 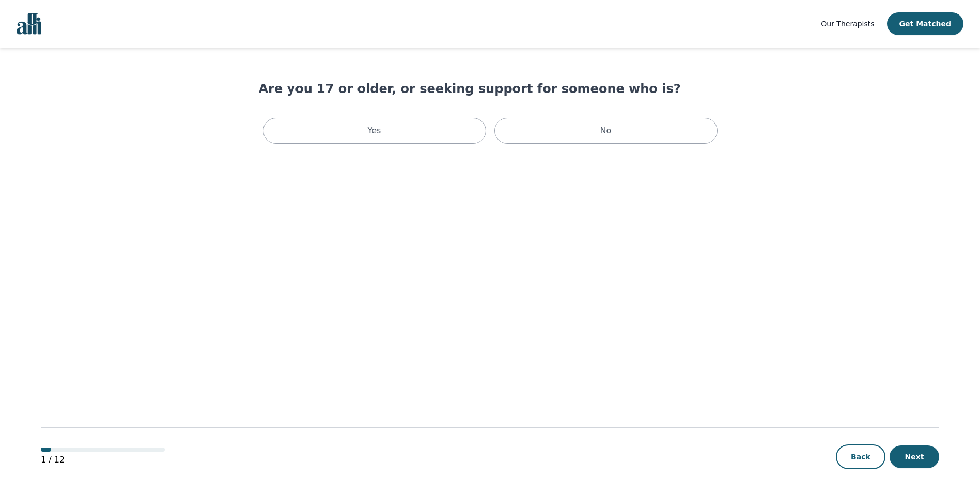 What do you see at coordinates (606, 131) in the screenshot?
I see `p: No` at bounding box center [606, 131].